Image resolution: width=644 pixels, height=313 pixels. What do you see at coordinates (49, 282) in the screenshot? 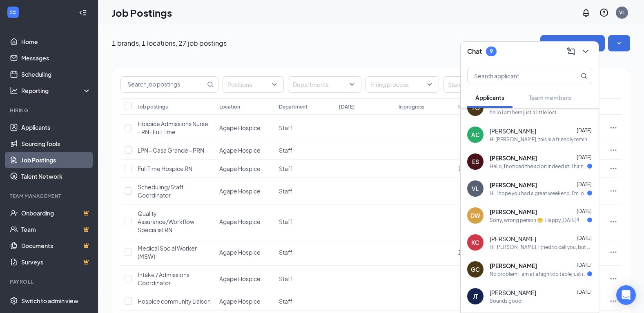
I see `div: Payroll` at bounding box center [49, 282].